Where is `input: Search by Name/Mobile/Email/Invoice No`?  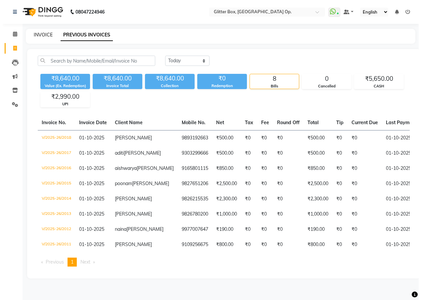
input: Search by Name/Mobile/Email/Invoice No is located at coordinates (94, 61).